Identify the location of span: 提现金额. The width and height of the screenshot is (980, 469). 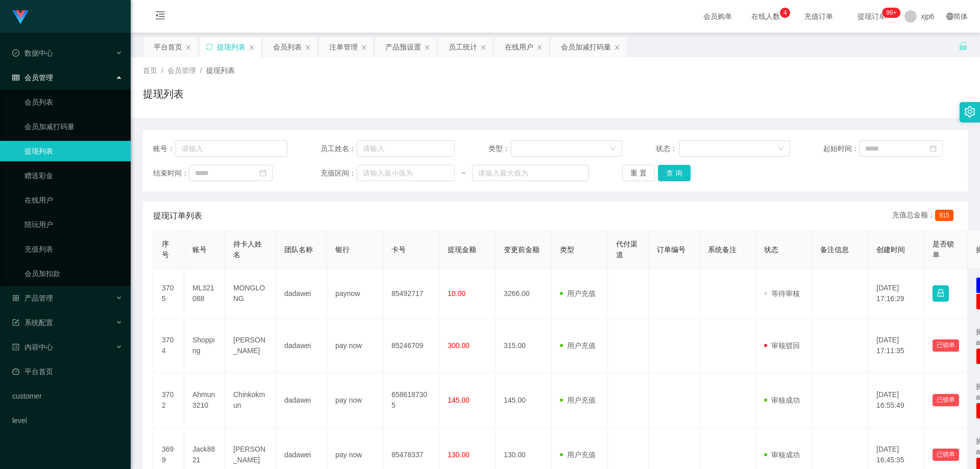
(462, 250).